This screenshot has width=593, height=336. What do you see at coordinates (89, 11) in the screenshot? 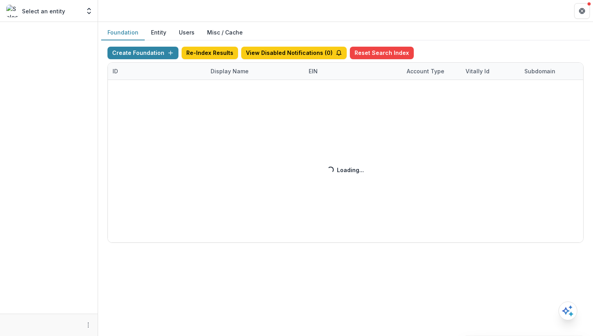
I see `button: Open entity switcher` at bounding box center [89, 11].